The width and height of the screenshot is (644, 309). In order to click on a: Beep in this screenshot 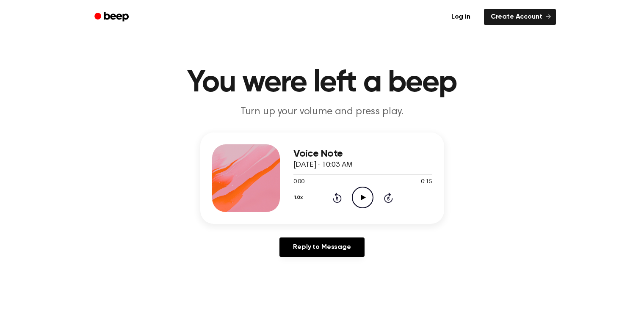, I will do `click(112, 17)`.